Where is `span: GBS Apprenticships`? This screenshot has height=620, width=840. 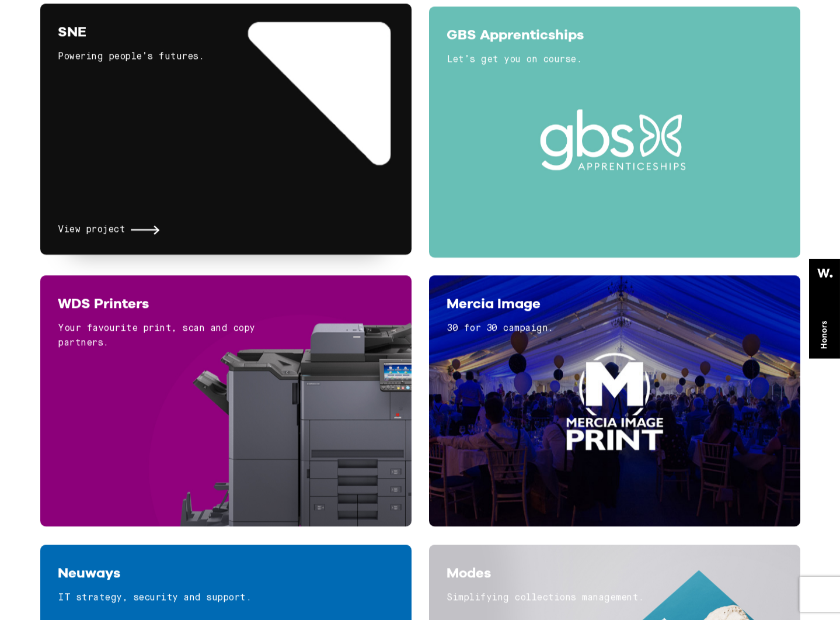 span: GBS Apprenticships is located at coordinates (515, 34).